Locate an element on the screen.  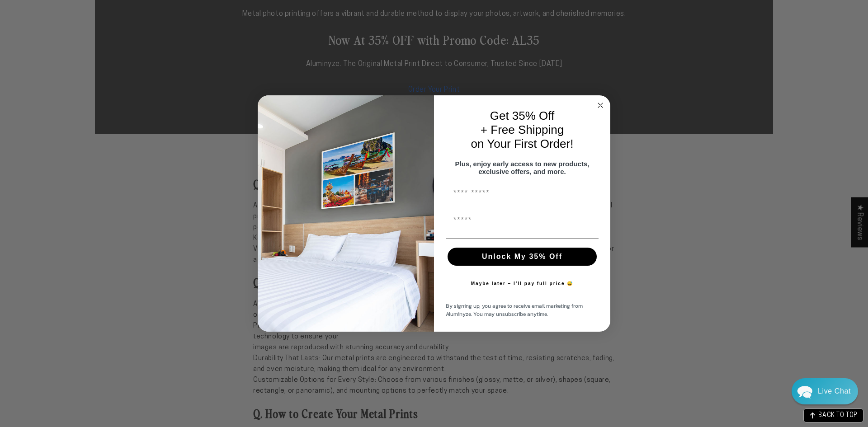
span: BACK TO TOP is located at coordinates (838, 416).